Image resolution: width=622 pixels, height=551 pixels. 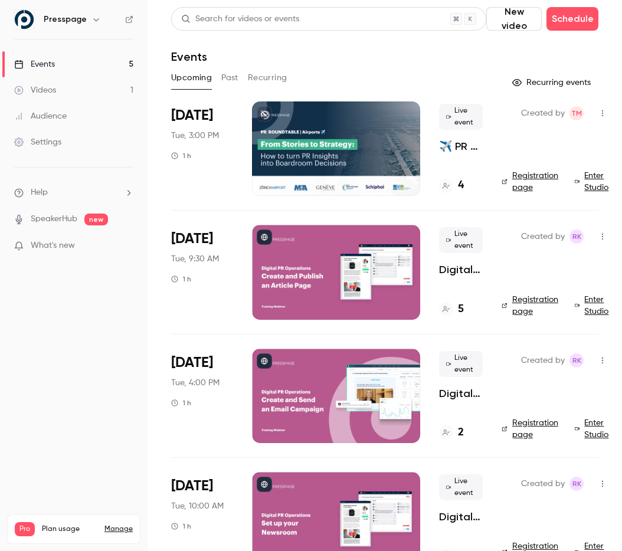 What do you see at coordinates (451, 309) in the screenshot?
I see `a: 5` at bounding box center [451, 309].